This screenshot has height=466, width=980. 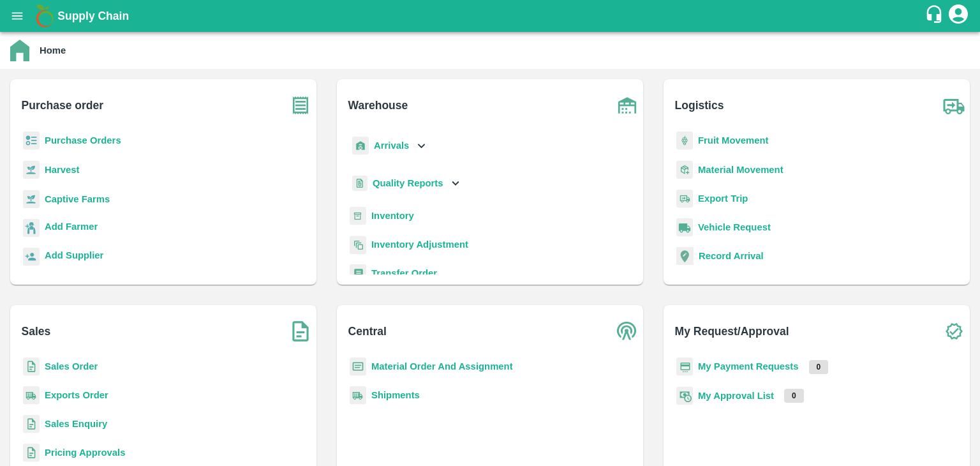 I want to click on b: Inventory Adjustment, so click(x=420, y=244).